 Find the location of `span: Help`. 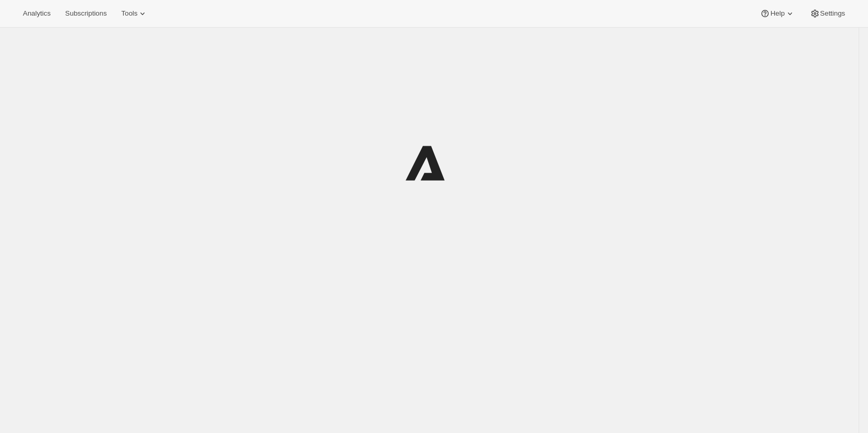

span: Help is located at coordinates (777, 13).